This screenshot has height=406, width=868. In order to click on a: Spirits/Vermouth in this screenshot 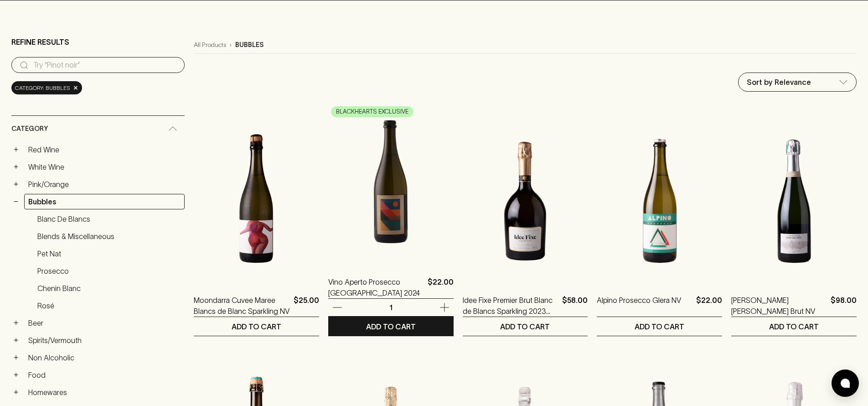, I will do `click(104, 340)`.